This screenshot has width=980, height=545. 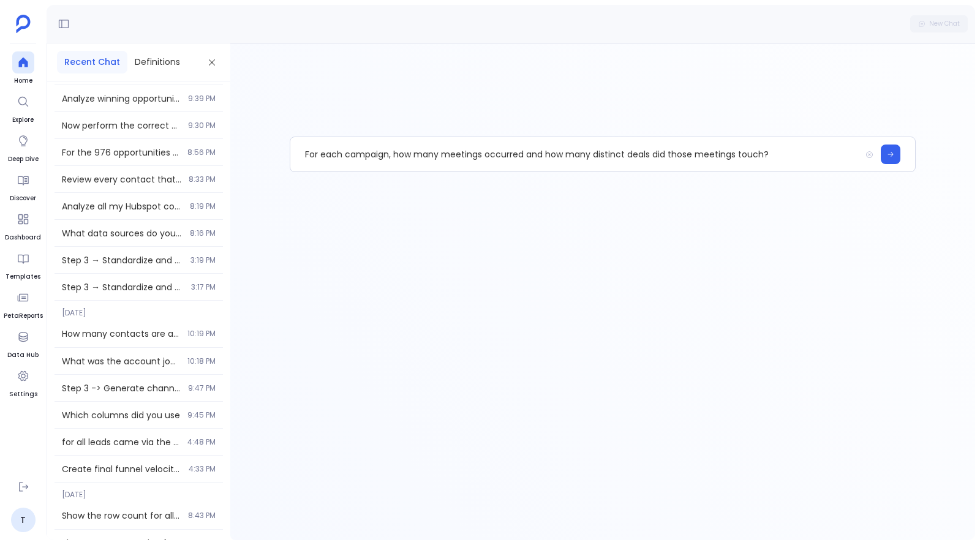 I want to click on a: T, so click(x=23, y=520).